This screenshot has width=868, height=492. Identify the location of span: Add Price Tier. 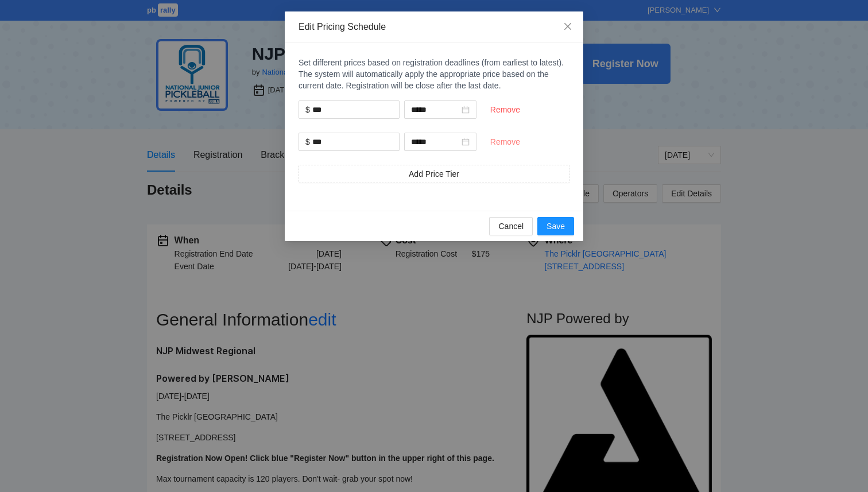
(434, 174).